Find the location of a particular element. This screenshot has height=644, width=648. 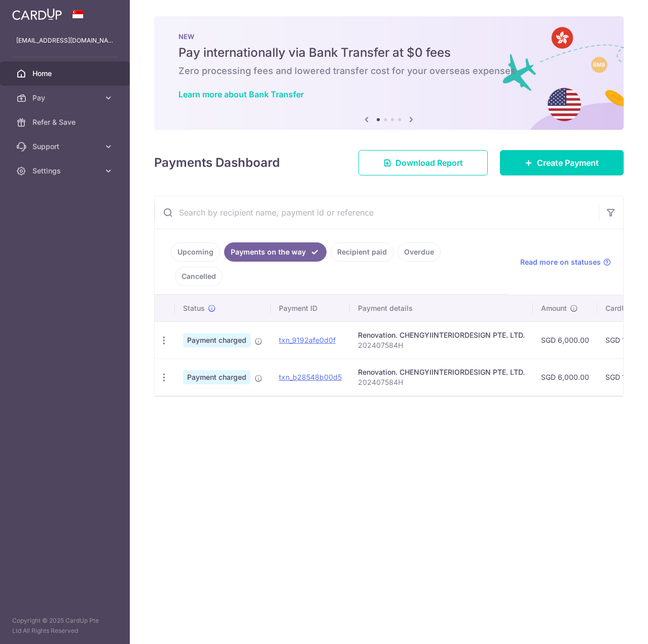

a: Download Report is located at coordinates (423, 163).